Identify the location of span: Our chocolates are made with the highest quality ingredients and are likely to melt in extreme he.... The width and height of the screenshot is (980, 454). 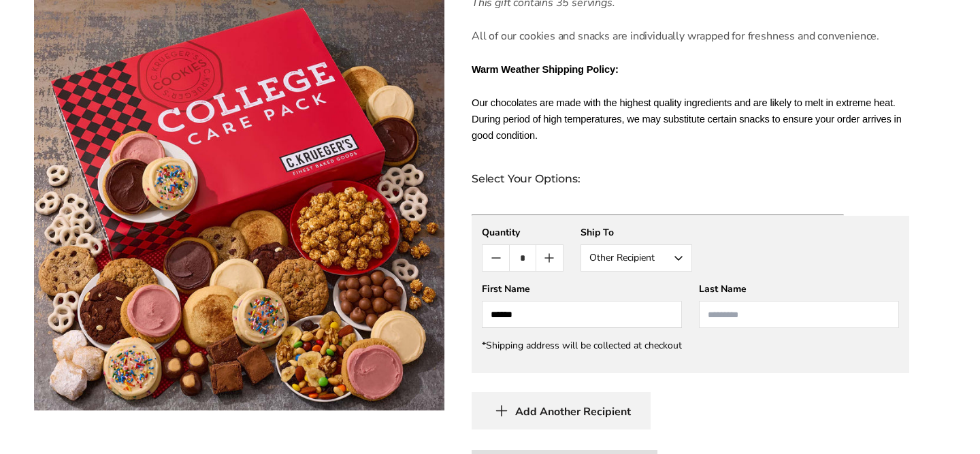
(687, 119).